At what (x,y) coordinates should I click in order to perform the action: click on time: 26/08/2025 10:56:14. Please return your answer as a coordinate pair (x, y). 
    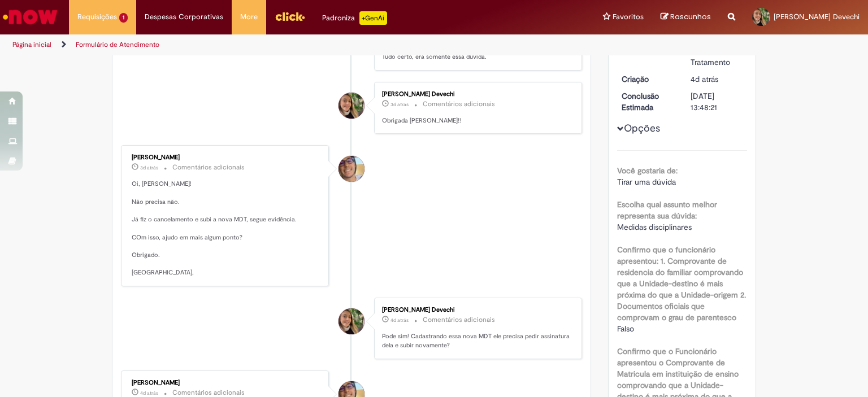
    Looking at the image, I should click on (704, 79).